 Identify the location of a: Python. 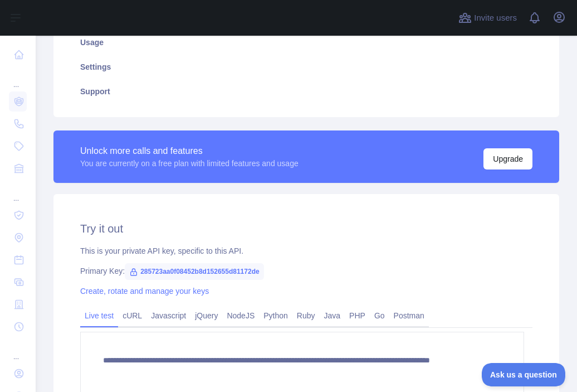
(276, 315).